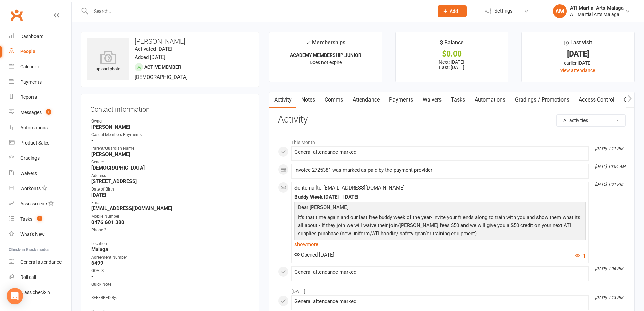 This screenshot has width=644, height=311. What do you see at coordinates (40, 143) in the screenshot?
I see `a: Product Sales` at bounding box center [40, 143].